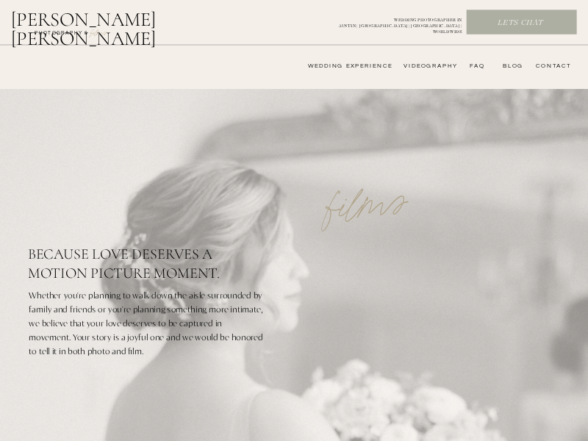 The height and width of the screenshot is (441, 588). What do you see at coordinates (475, 66) in the screenshot?
I see `nav: FAQ` at bounding box center [475, 66].